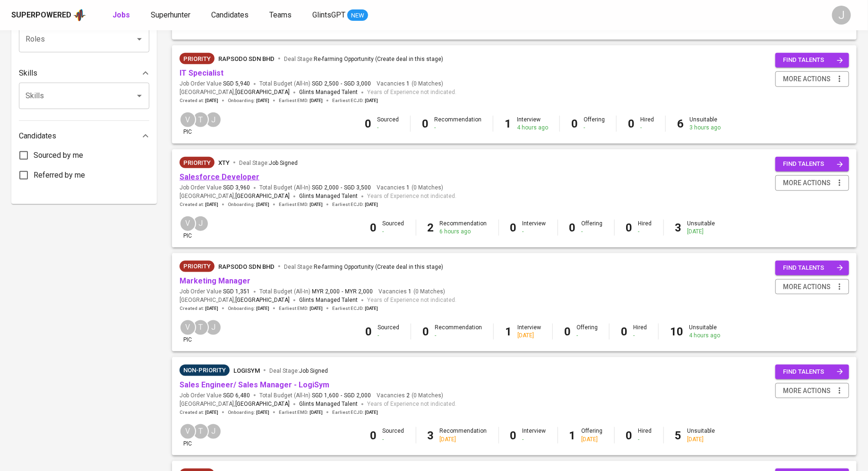  What do you see at coordinates (84, 136) in the screenshot?
I see `div: Candidates` at bounding box center [84, 136].